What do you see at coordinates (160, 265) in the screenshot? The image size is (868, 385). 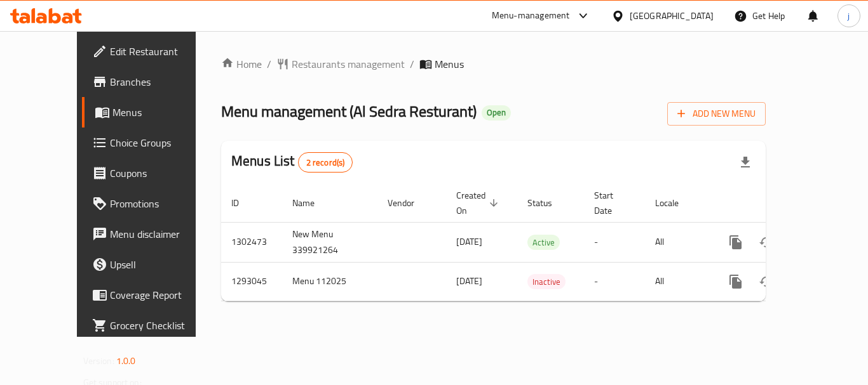 I see `span: Upsell` at bounding box center [160, 265].